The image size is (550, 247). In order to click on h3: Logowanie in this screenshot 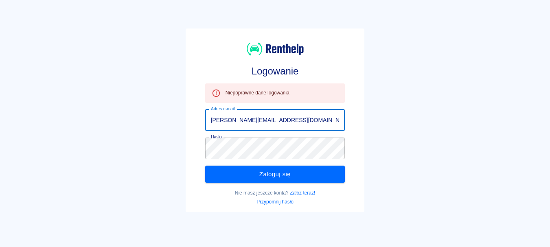, I will do `click(275, 71)`.